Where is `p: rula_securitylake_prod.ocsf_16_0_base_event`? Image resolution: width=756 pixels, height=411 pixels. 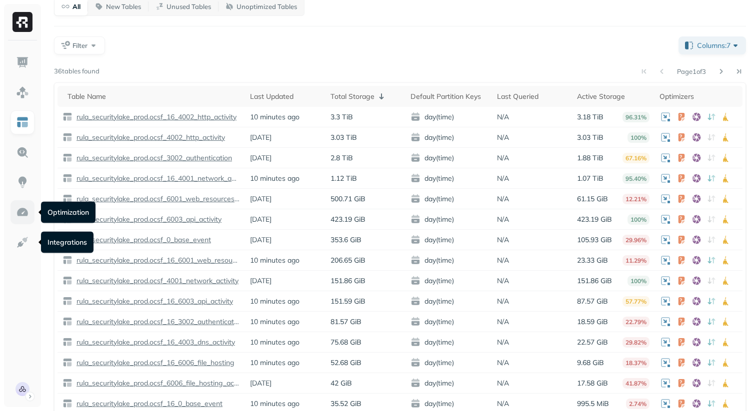 p: rula_securitylake_prod.ocsf_16_0_base_event is located at coordinates (148, 404).